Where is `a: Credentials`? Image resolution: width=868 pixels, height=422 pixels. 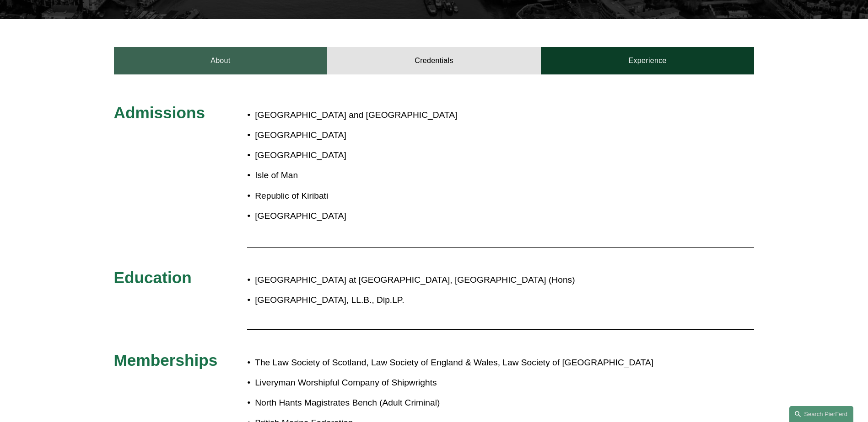
a: Credentials is located at coordinates (433, 60).